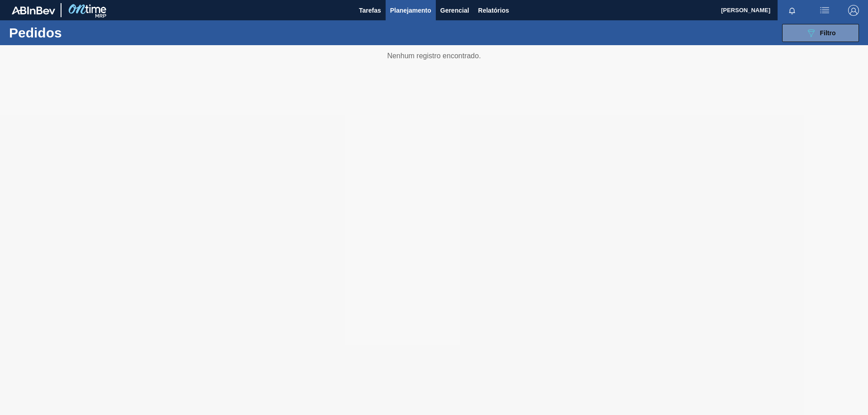 This screenshot has width=868, height=415. What do you see at coordinates (825, 10) in the screenshot?
I see `img: userActions` at bounding box center [825, 10].